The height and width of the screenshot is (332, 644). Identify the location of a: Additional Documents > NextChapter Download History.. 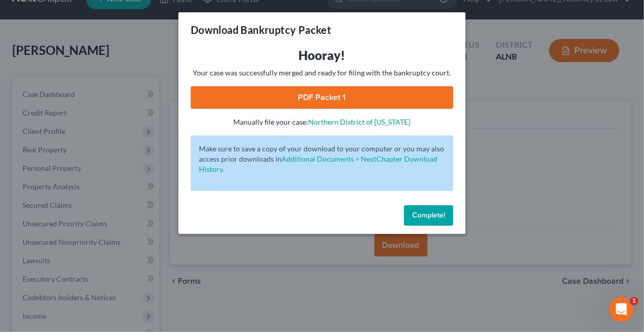
(318, 164).